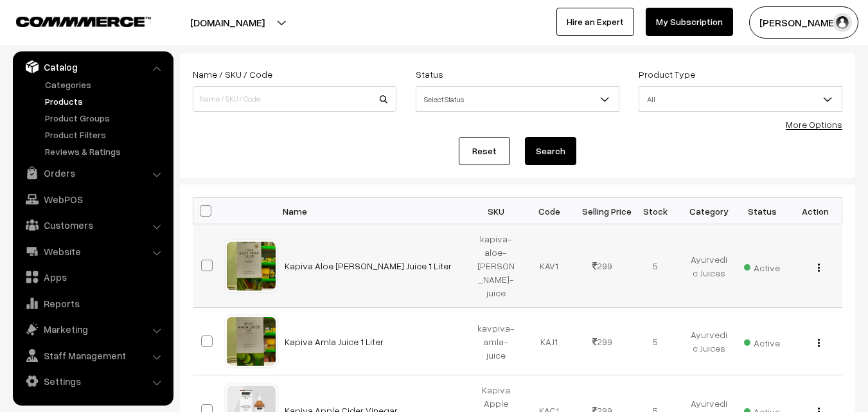 The image size is (868, 412). Describe the element at coordinates (551, 151) in the screenshot. I see `button: Search` at that location.